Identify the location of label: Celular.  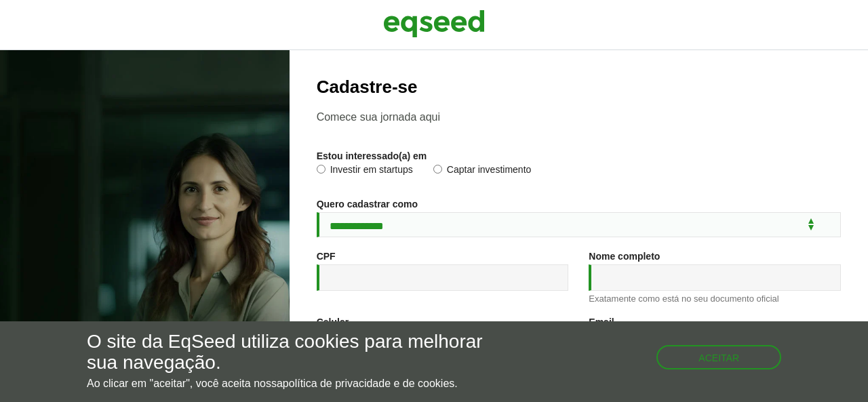
(332, 322).